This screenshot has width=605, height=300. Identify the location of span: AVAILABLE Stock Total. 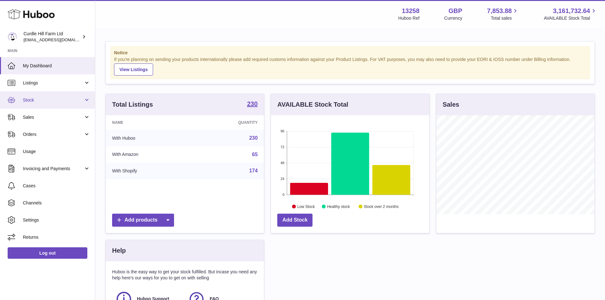
(570, 18).